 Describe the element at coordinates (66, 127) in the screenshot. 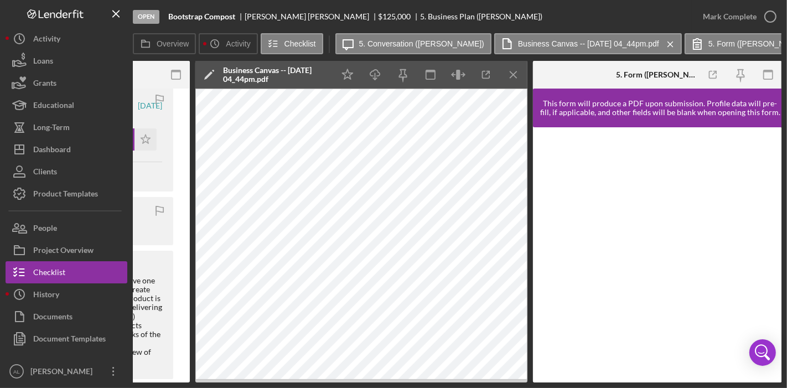

I see `button: Long-Term` at that location.